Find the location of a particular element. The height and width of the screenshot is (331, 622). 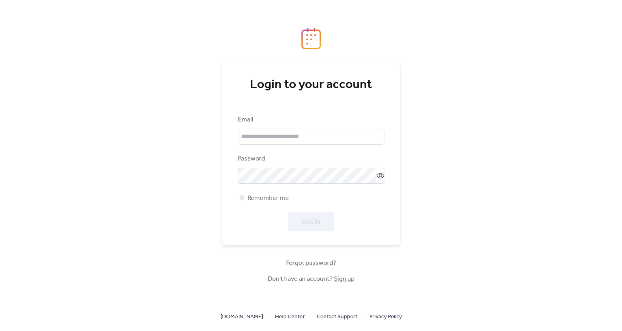

a: Forgot password? is located at coordinates (311, 263).